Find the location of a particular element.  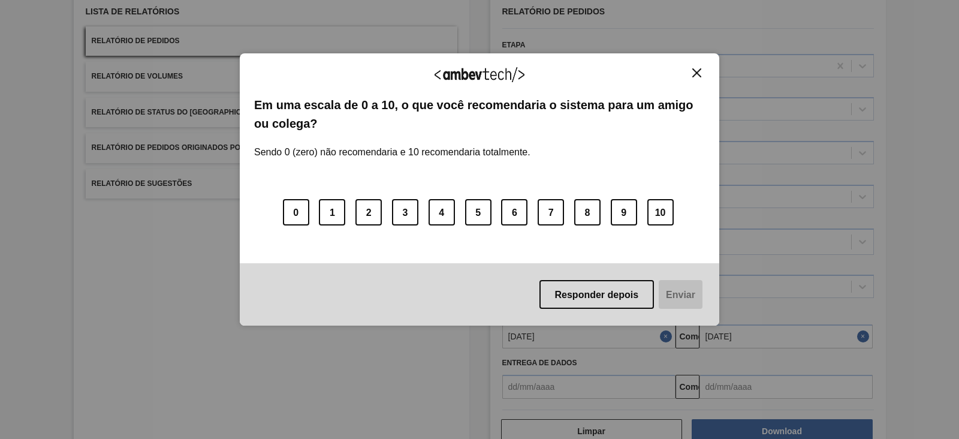

font: 2 is located at coordinates (369, 212).